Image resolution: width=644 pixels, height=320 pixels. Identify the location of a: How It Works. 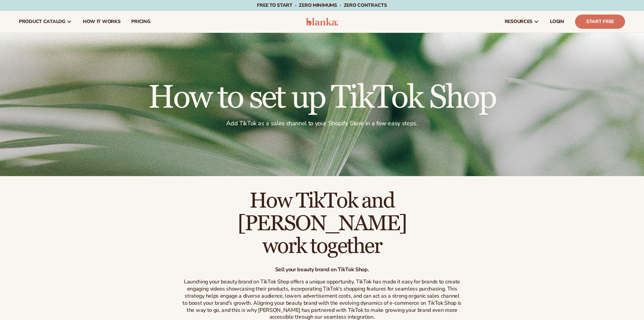
(102, 22).